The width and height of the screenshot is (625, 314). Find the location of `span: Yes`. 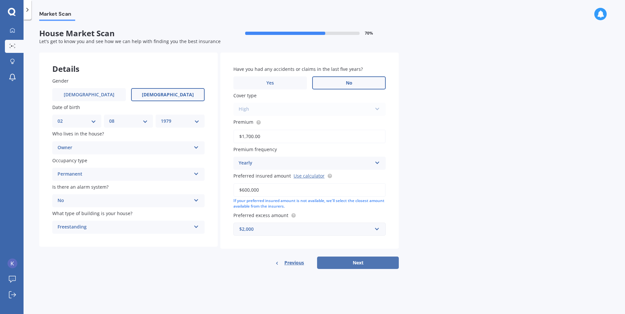

span: Yes is located at coordinates (270, 83).